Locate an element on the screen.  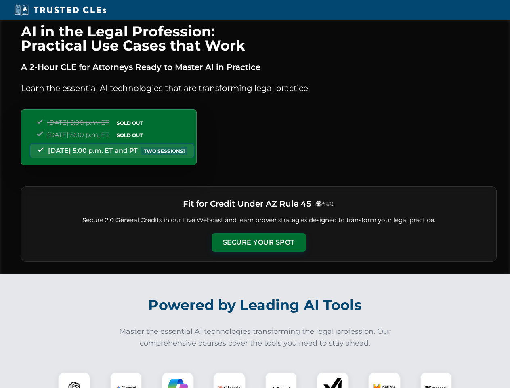
img: Logo is located at coordinates (325, 203).